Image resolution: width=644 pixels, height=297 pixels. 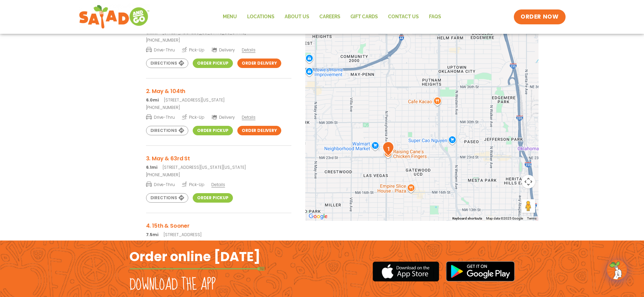 I want to click on img: wpChatIcon, so click(x=617, y=270).